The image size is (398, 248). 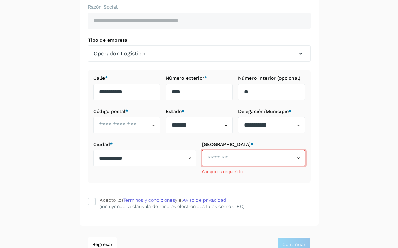 What do you see at coordinates (127, 78) in the screenshot?
I see `label: Calle` at bounding box center [127, 78].